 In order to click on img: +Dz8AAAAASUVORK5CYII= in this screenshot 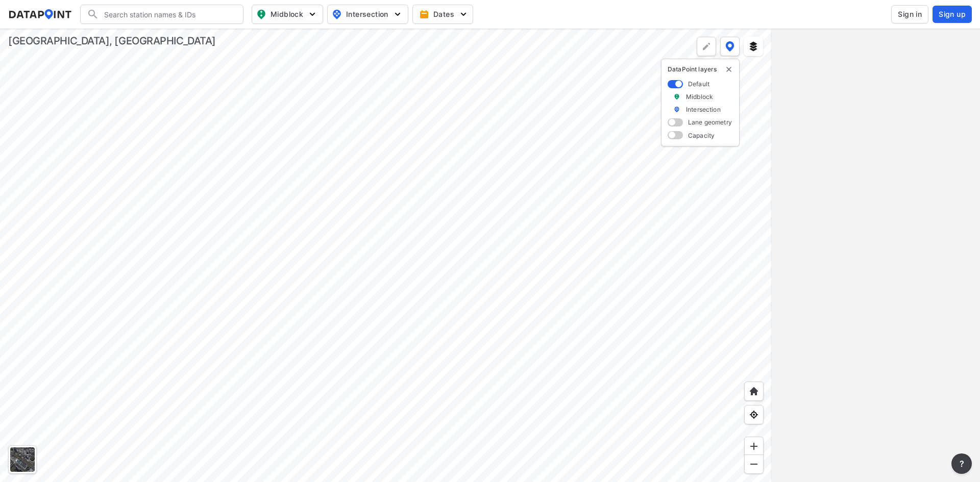, I will do `click(706, 47)`.